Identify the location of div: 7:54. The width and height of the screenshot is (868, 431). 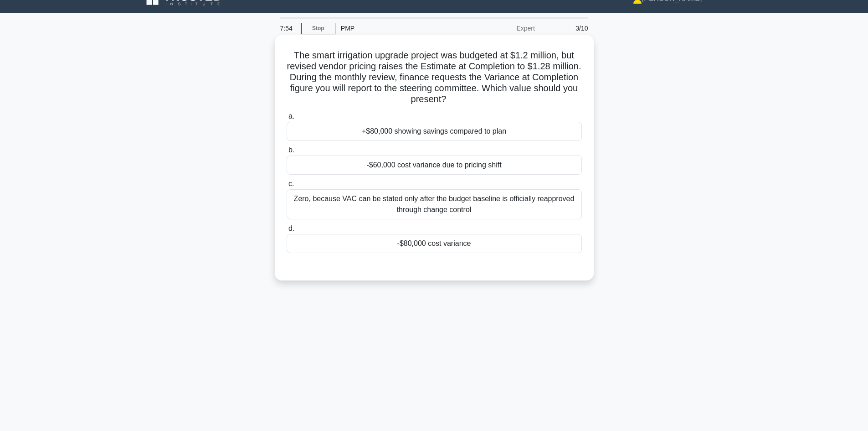
(288, 28).